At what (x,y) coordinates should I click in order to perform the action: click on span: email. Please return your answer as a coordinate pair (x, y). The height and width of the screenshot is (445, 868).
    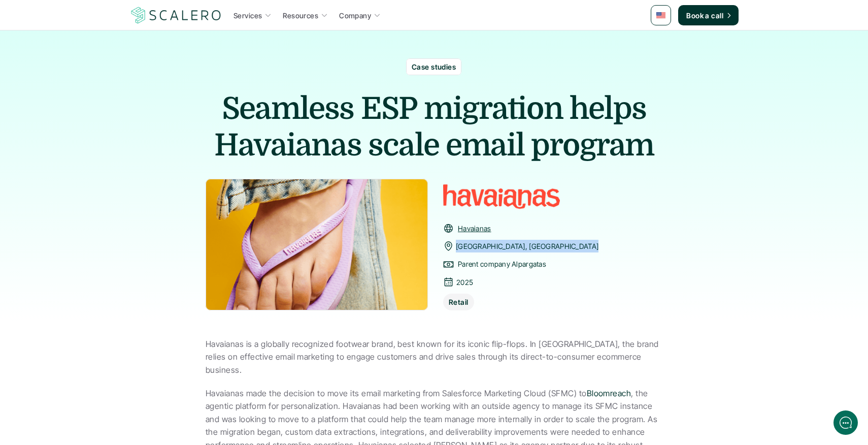
    Looking at the image, I should click on (485, 146).